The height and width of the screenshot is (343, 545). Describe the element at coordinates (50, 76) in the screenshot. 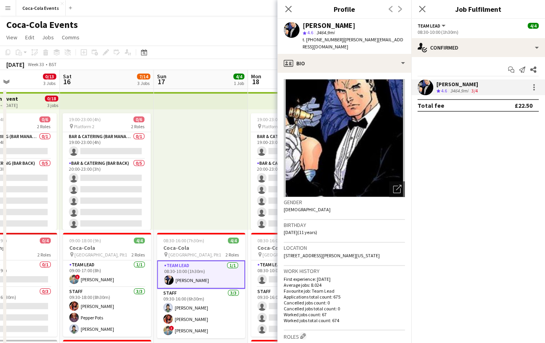

I see `span: 0/13` at that location.